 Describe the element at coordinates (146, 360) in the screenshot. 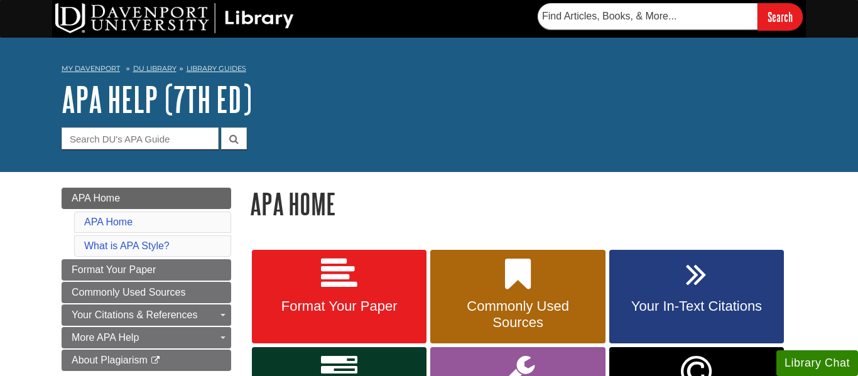

I see `a: About Plagiarism` at that location.